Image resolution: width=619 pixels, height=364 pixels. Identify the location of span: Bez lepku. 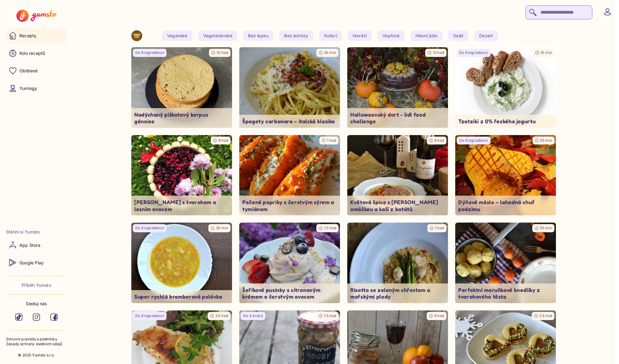
(258, 36).